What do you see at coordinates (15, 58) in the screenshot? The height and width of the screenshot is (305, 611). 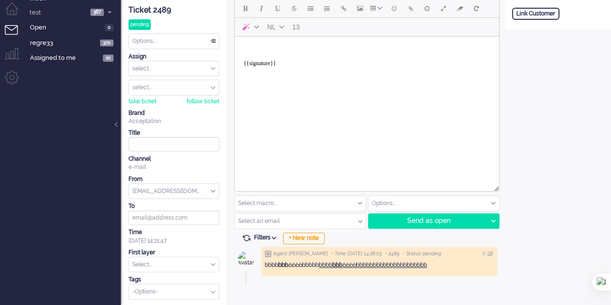 I see `li: Supervisor menu` at bounding box center [15, 58].